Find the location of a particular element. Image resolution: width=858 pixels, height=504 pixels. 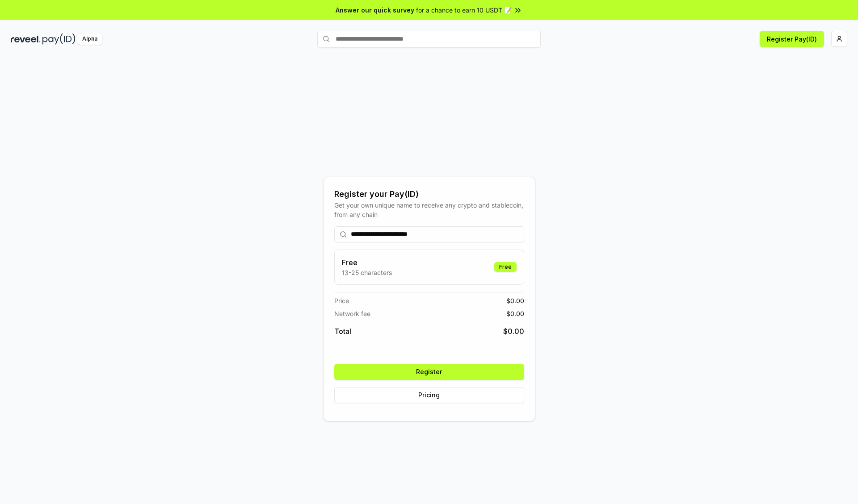

button: Pricing is located at coordinates (429, 395).